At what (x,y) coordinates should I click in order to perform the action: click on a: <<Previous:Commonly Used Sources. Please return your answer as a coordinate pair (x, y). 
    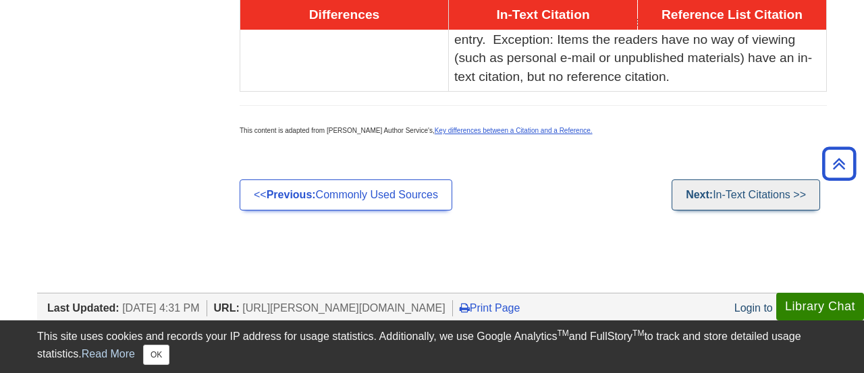
    Looking at the image, I should click on (346, 195).